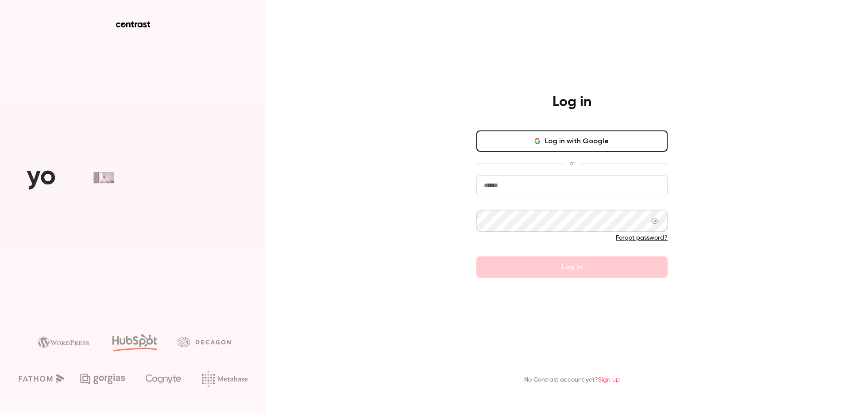  I want to click on p: No Contrast account yet?, so click(572, 380).